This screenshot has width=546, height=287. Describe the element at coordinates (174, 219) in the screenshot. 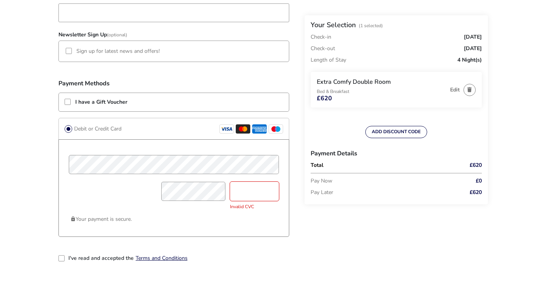

I see `p: Your payment is secure.` at that location.